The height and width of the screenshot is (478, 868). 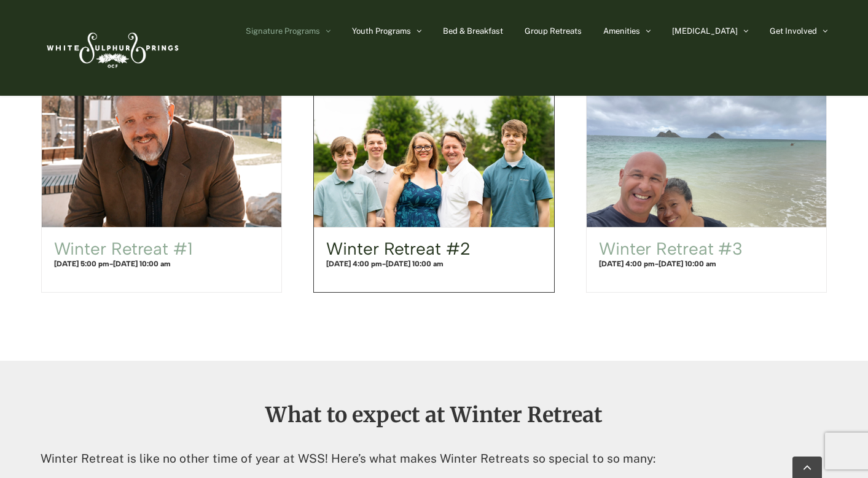 What do you see at coordinates (553, 30) in the screenshot?
I see `span: Group Retreats` at bounding box center [553, 30].